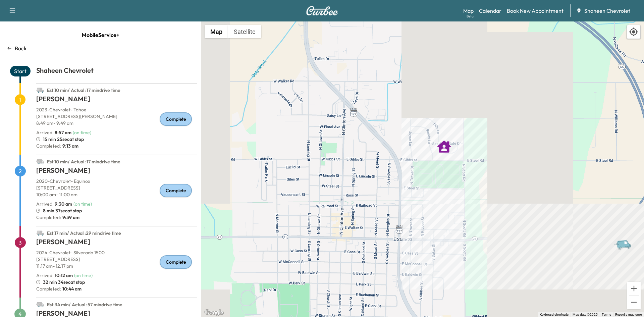 This screenshot has height=317, width=644. Describe the element at coordinates (70, 218) in the screenshot. I see `span: 9:39 am` at that location.